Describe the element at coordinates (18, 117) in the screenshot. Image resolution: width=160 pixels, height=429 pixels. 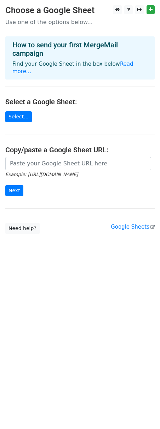
I see `a: Select...` at that location.